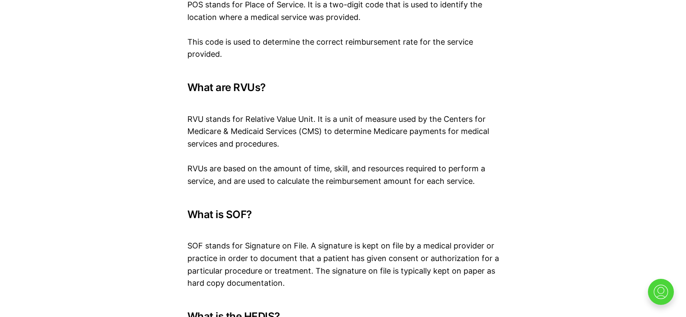  What do you see at coordinates (343, 48) in the screenshot?
I see `p: This code is used to determine the correct reimbursement rate for the service provided.` at bounding box center [343, 48].